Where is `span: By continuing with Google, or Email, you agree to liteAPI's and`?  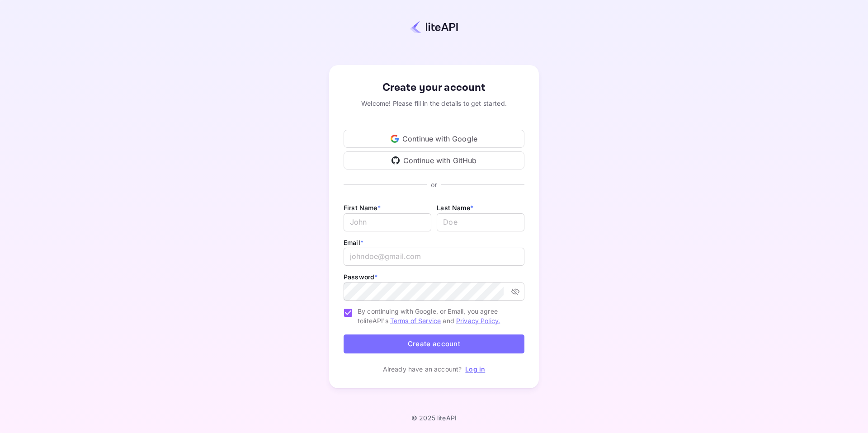
span: By continuing with Google, or Email, you agree to liteAPI's and is located at coordinates (438, 316).